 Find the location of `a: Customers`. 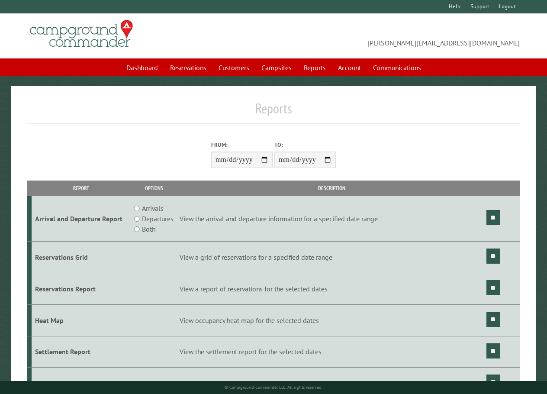

a: Customers is located at coordinates (234, 67).